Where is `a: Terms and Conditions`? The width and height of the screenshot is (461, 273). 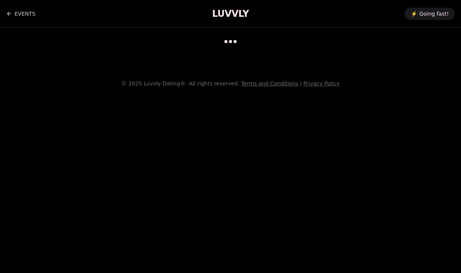 a: Terms and Conditions is located at coordinates (270, 83).